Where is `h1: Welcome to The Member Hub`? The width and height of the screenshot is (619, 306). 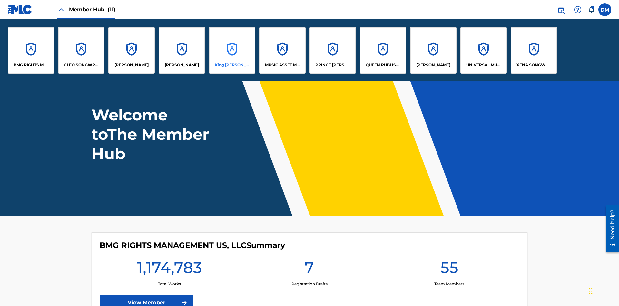
h1: Welcome to The Member Hub is located at coordinates (152, 134).